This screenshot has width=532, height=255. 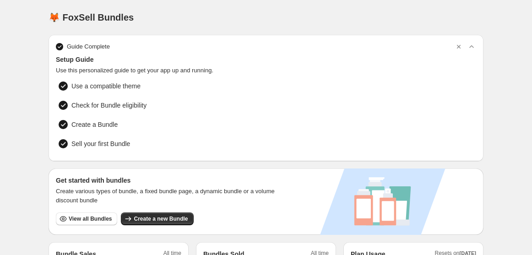 I want to click on span: Check for Bundle eligibility, so click(x=109, y=105).